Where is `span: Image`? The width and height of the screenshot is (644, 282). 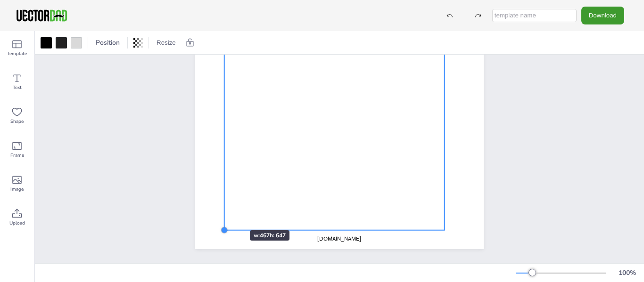
span: Image is located at coordinates (17, 189).